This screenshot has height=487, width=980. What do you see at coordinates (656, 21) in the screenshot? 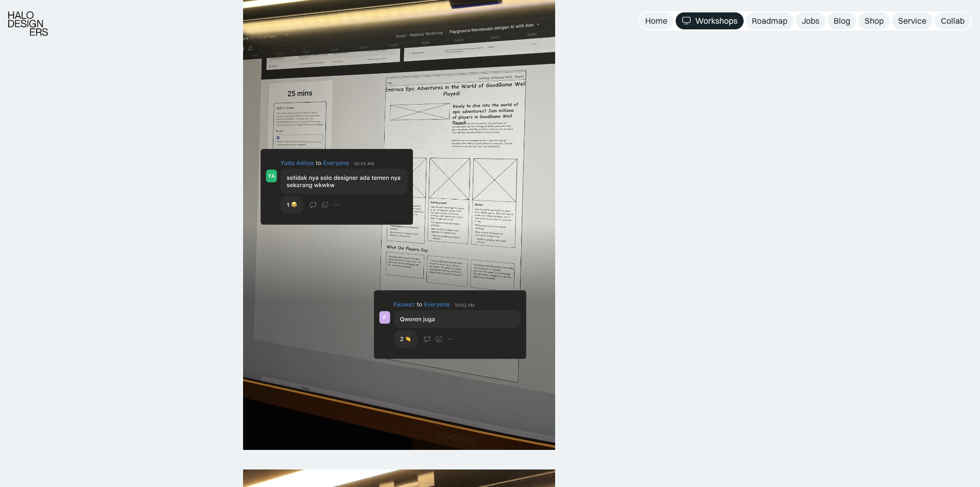
I see `a: Home` at bounding box center [656, 21].